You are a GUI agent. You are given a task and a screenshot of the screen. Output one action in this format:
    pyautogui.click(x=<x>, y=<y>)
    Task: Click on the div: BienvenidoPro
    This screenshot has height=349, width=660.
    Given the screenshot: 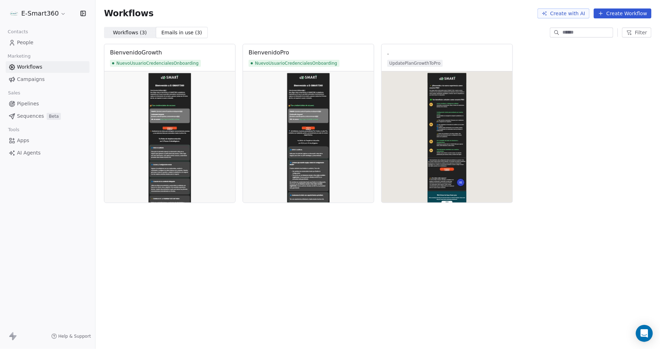 What is the action you would take?
    pyautogui.click(x=269, y=53)
    